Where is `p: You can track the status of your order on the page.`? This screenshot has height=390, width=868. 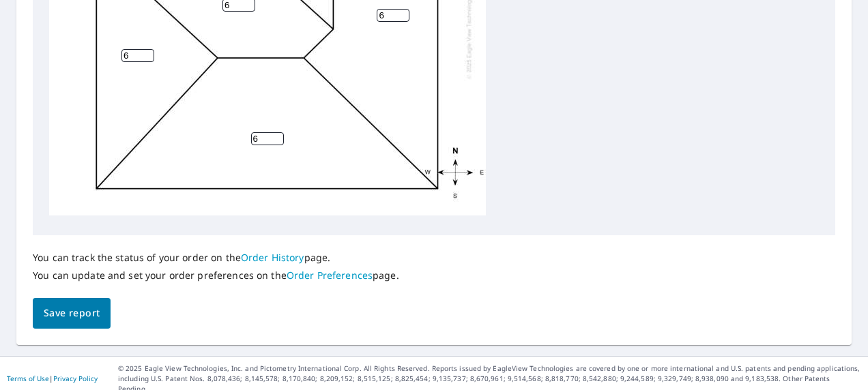
p: You can track the status of your order on the page. is located at coordinates (216, 258).